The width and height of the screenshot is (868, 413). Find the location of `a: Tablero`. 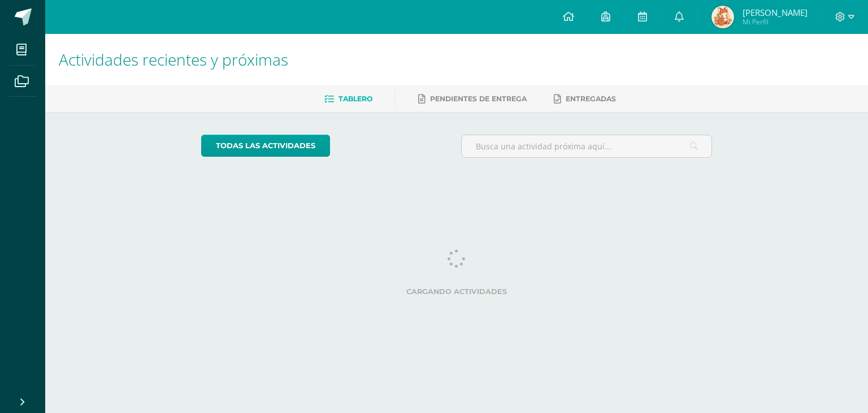

a: Tablero is located at coordinates (348, 99).